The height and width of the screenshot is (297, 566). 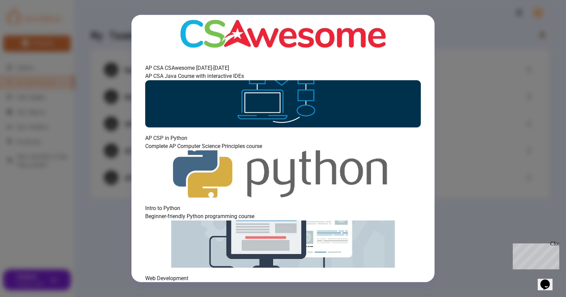 I want to click on h6: AP CSP in Python, so click(x=283, y=138).